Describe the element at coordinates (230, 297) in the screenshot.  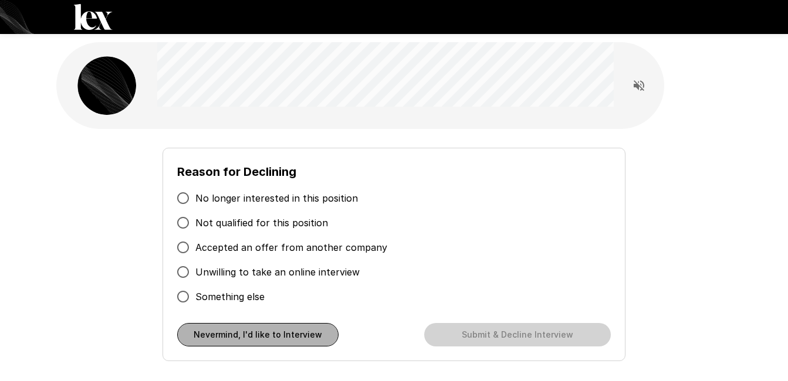
I see `span: Something else` at that location.